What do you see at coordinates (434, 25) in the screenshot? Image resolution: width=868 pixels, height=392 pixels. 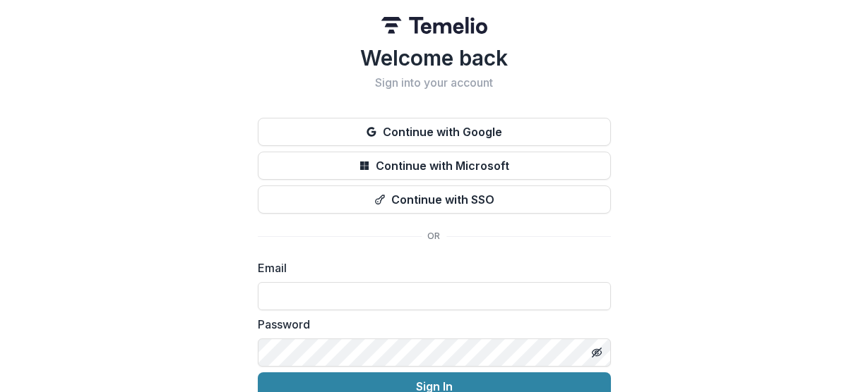 I see `img: Temelio` at bounding box center [434, 25].